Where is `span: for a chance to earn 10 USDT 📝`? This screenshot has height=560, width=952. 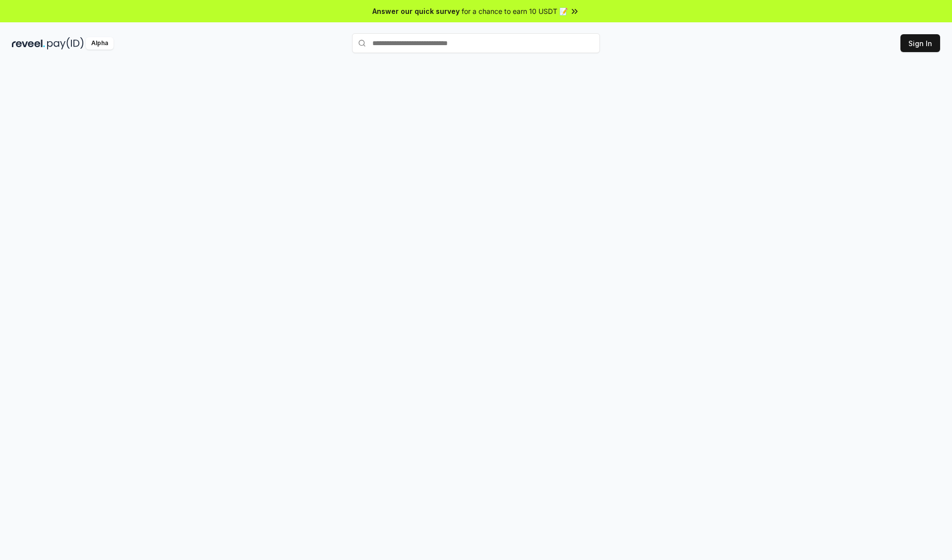
span: for a chance to earn 10 USDT 📝 is located at coordinates (515, 11).